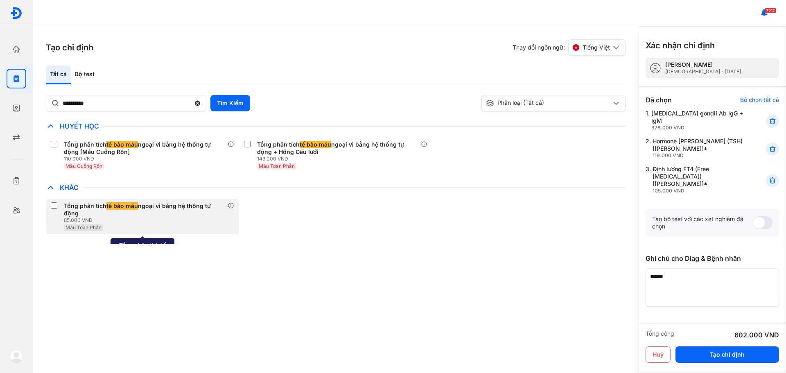 The image size is (786, 373). What do you see at coordinates (84, 166) in the screenshot?
I see `span: Máu Cuống Rốn` at bounding box center [84, 166].